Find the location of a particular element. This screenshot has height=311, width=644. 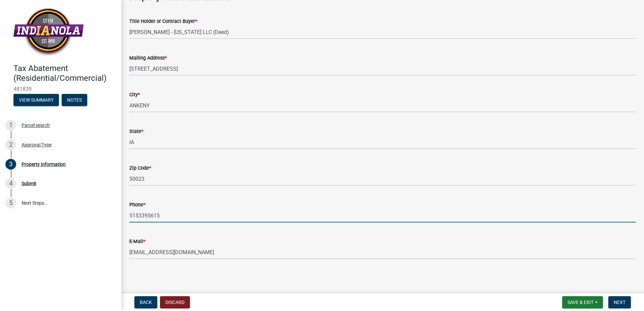

div: Approval Type is located at coordinates (36, 145).